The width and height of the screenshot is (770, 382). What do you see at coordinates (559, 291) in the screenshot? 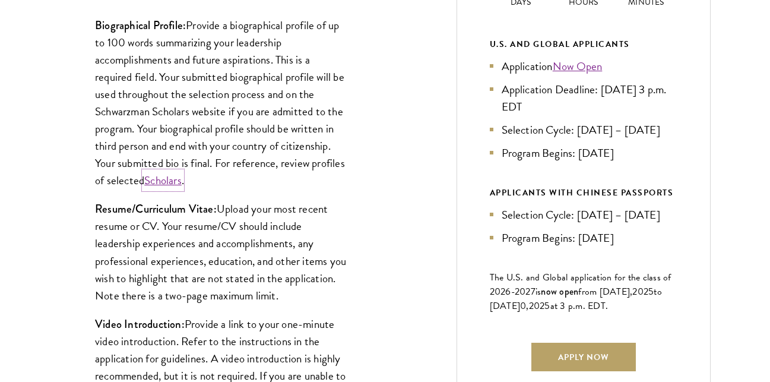
I see `span: now open` at bounding box center [559, 291].